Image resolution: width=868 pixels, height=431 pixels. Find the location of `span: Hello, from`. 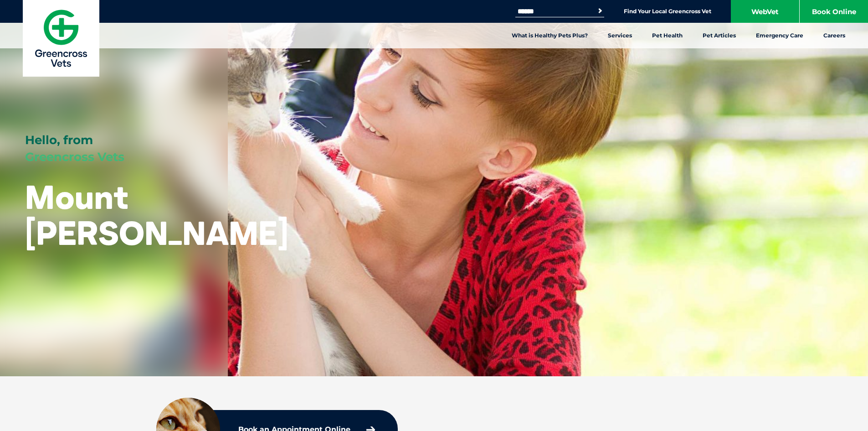

span: Hello, from is located at coordinates (59, 140).